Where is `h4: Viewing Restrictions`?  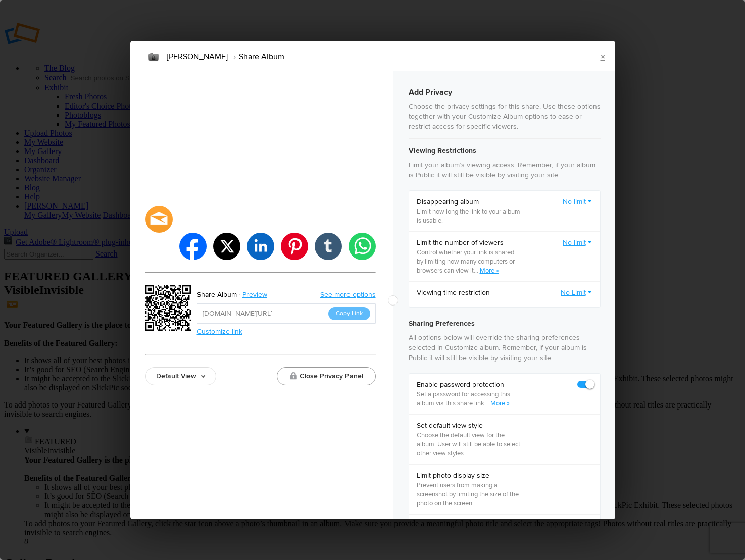 h4: Viewing Restrictions is located at coordinates (505, 151).